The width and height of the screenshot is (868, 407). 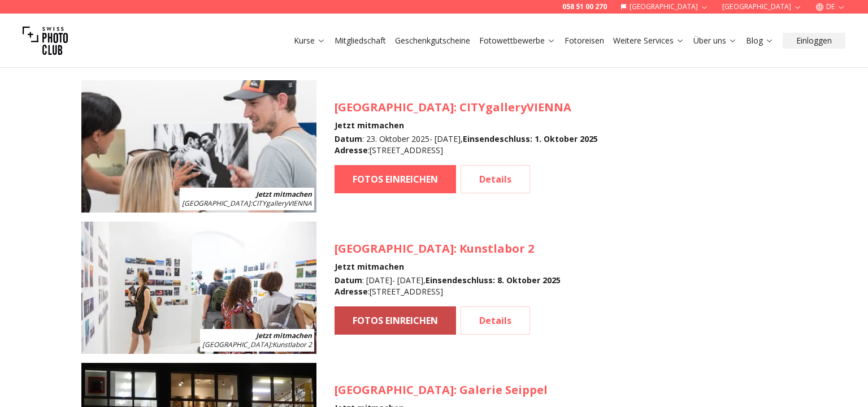 What do you see at coordinates (715, 41) in the screenshot?
I see `button: Über uns` at bounding box center [715, 41].